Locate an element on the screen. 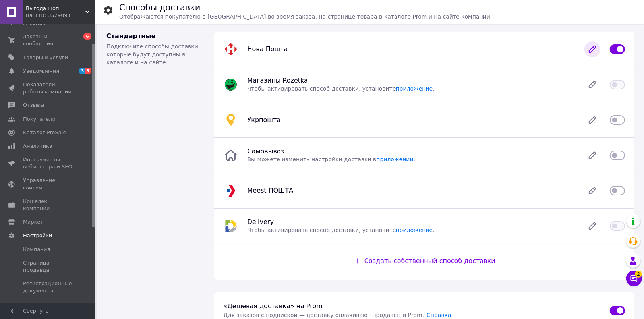  span: Компания is located at coordinates (37, 250).